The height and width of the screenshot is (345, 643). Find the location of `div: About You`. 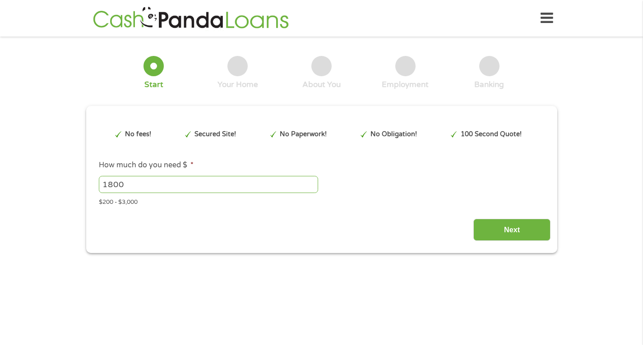

div: About You is located at coordinates (321, 85).